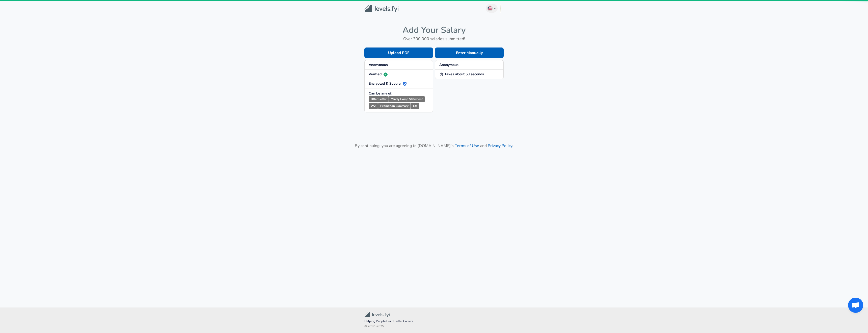  Describe the element at coordinates (434, 321) in the screenshot. I see `span: Helping People Build Better Careers` at that location.